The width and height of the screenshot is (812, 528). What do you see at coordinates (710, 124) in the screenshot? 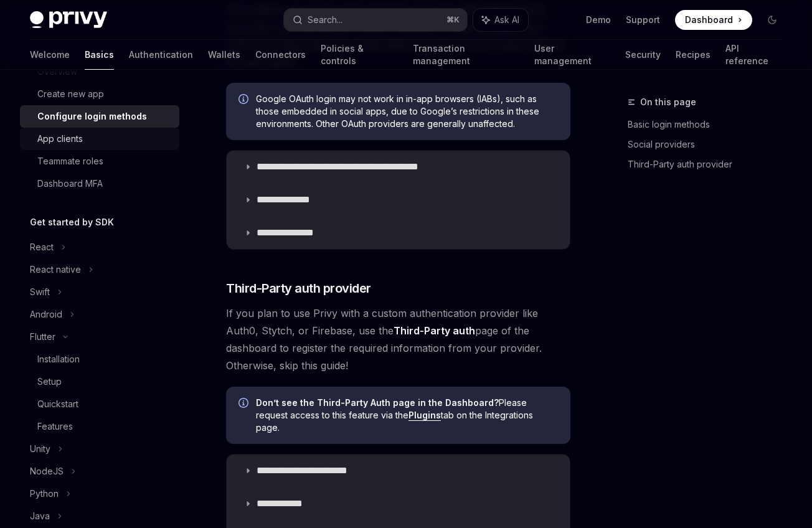
I see `a: Basic login methods` at bounding box center [710, 124].